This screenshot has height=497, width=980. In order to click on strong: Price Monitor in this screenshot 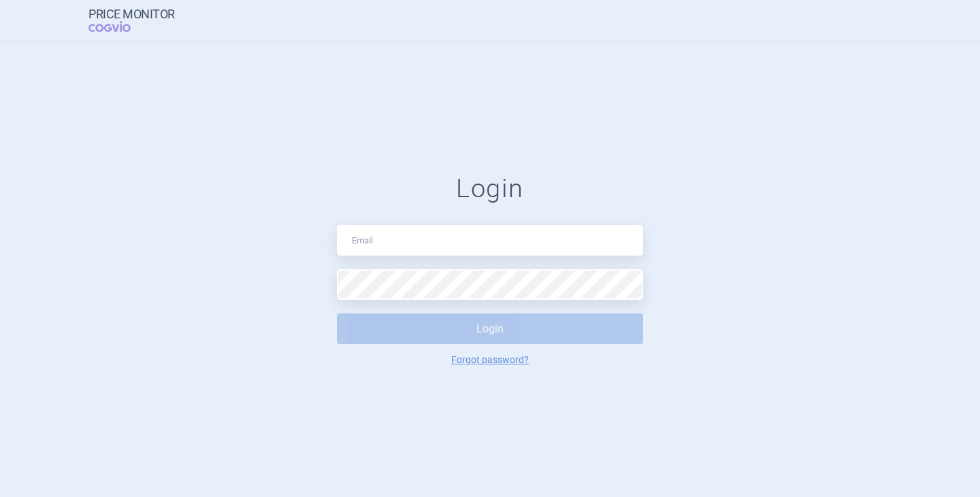, I will do `click(132, 14)`.